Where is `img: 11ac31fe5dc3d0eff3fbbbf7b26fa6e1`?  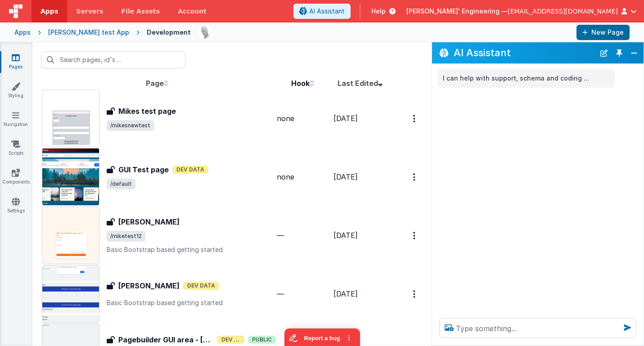 img: 11ac31fe5dc3d0eff3fbbbf7b26fa6e1 is located at coordinates (205, 32).